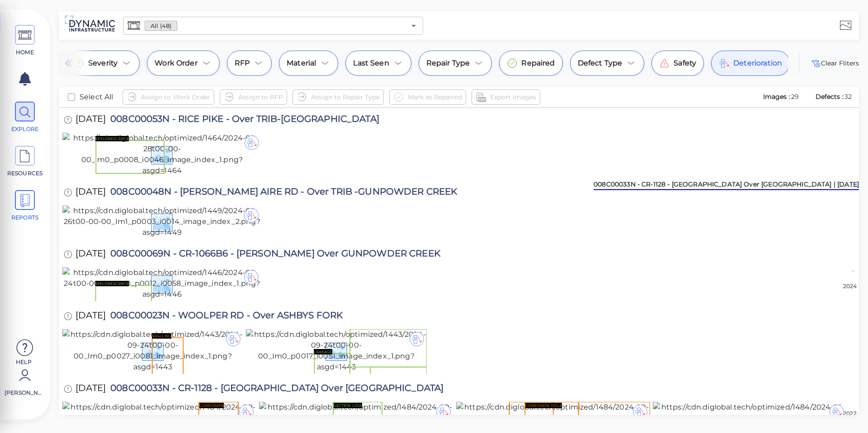  Describe the element at coordinates (224, 317) in the screenshot. I see `span: 008C00023N - WOOLPER RD - Over ASHBYS FORK` at that location.